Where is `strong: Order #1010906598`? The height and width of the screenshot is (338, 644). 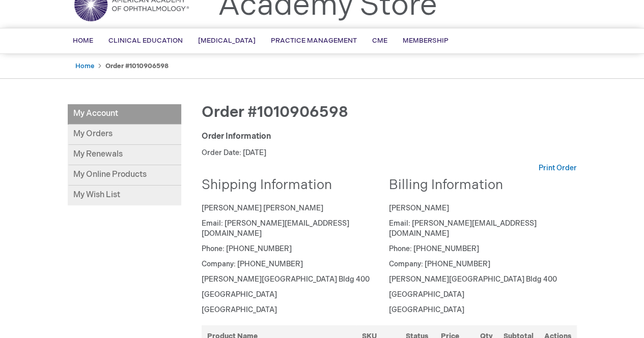 strong: Order #1010906598 is located at coordinates (137, 66).